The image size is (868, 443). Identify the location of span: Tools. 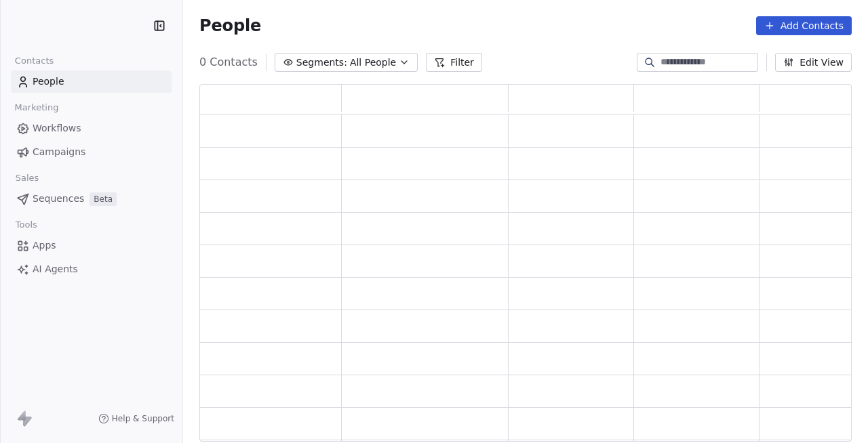
(26, 224).